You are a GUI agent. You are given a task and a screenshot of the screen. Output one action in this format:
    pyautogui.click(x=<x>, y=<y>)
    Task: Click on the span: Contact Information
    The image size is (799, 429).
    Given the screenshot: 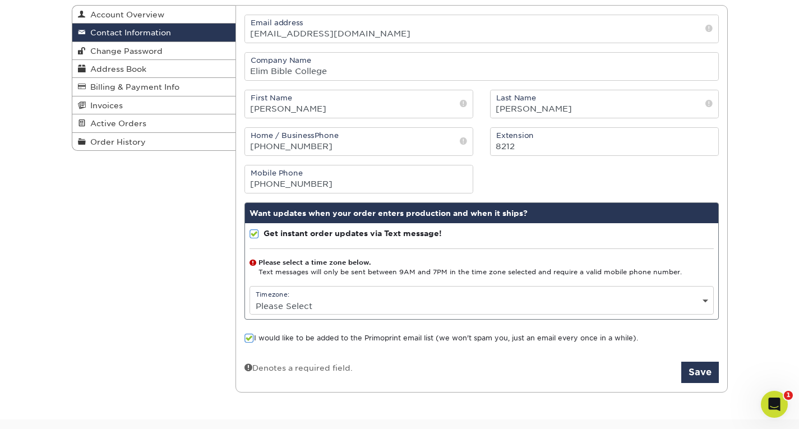 What is the action you would take?
    pyautogui.click(x=128, y=33)
    